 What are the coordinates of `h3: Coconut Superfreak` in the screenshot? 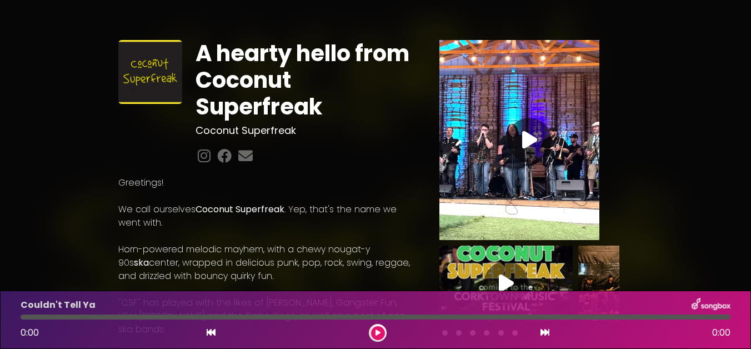 It's located at (305, 131).